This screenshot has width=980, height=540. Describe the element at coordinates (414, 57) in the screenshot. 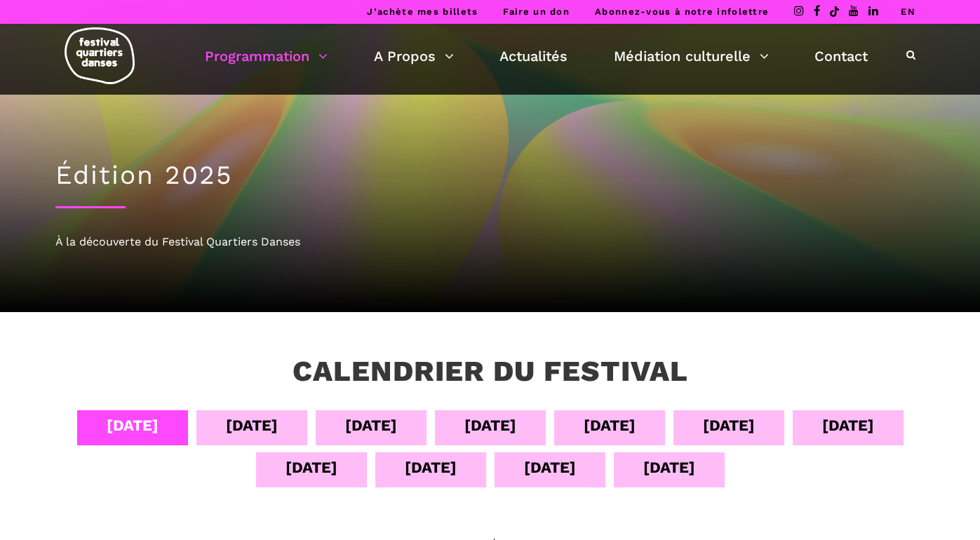

I see `a: A Propos` at that location.